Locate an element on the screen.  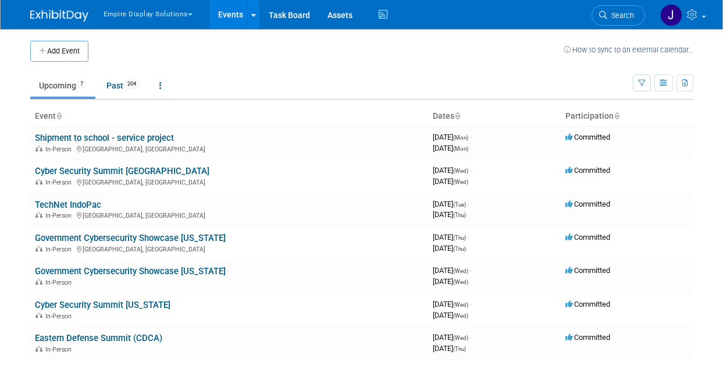
img: ExhibitDay is located at coordinates (59, 16).